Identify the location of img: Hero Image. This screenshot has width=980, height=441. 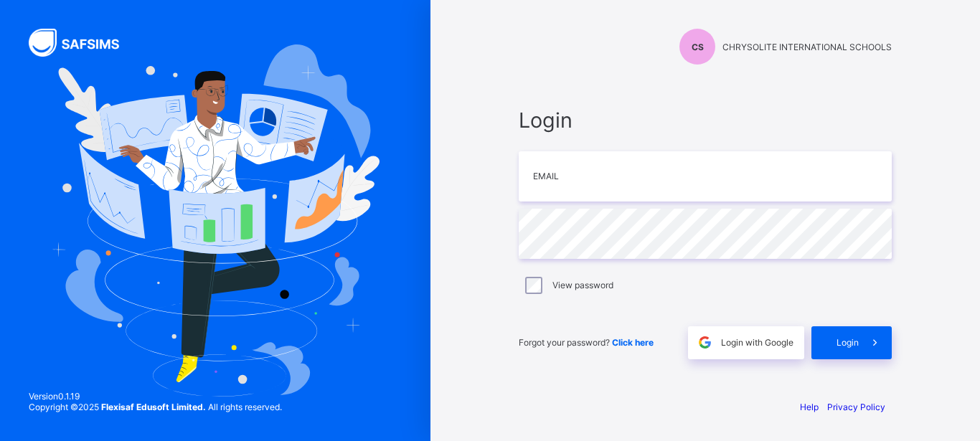
(215, 221).